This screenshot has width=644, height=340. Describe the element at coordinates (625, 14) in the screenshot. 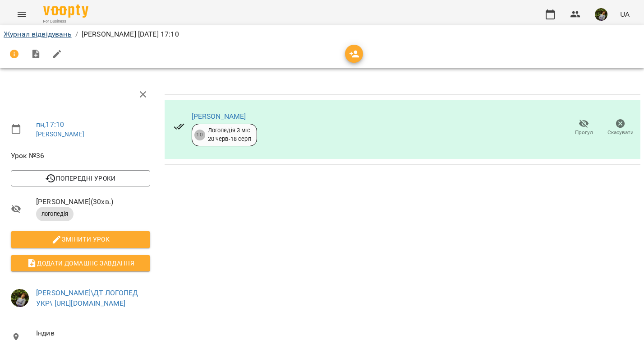

I see `button: UA` at that location.